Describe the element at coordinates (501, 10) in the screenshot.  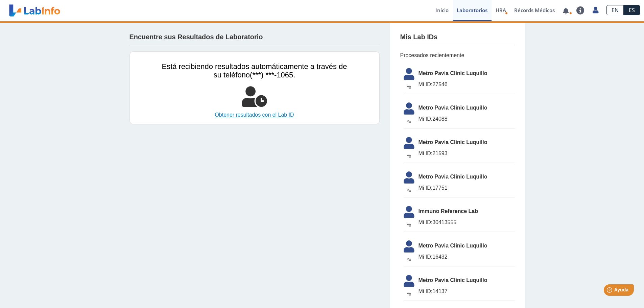
I see `span: HRA` at that location.